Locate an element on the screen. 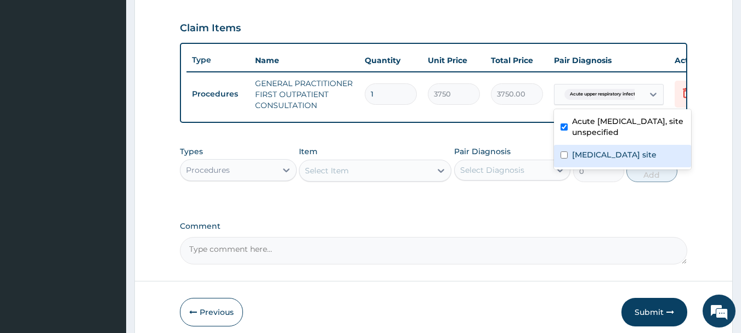  div: Procedures is located at coordinates (208, 170).